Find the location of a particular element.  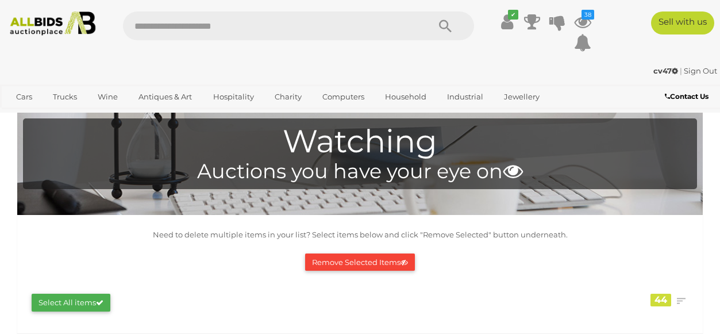

p: Need to delete multiple items in your list? Select items below and click "Remove Selected" button... is located at coordinates (359, 234).